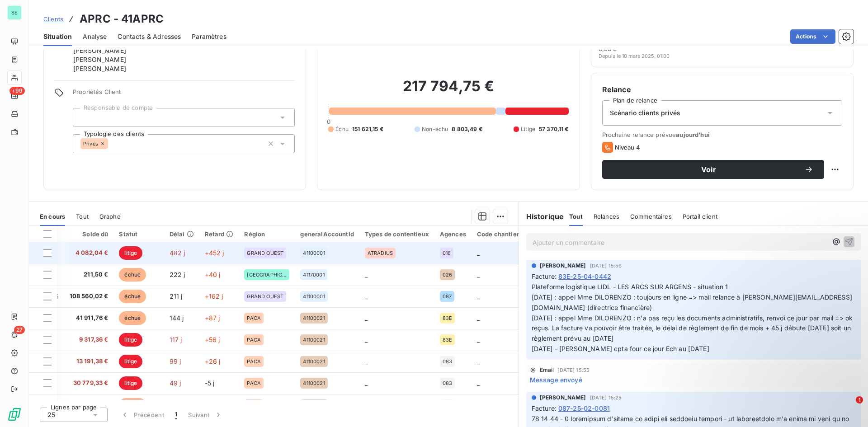 The width and height of the screenshot is (868, 427). Describe the element at coordinates (213, 274) in the screenshot. I see `span: +40 j` at that location.